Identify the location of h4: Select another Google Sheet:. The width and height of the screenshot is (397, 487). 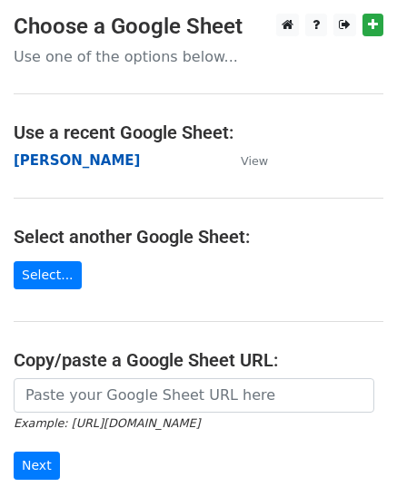
(198, 237).